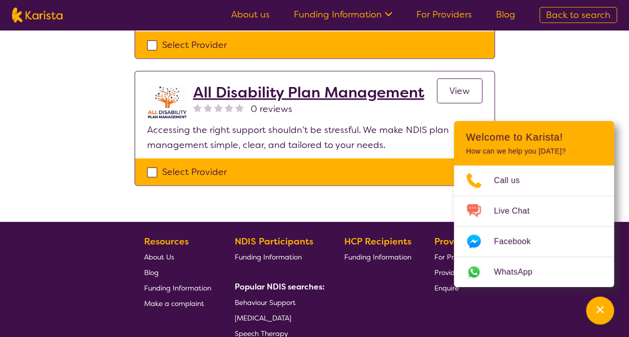 The height and width of the screenshot is (337, 629). I want to click on a: About us, so click(250, 15).